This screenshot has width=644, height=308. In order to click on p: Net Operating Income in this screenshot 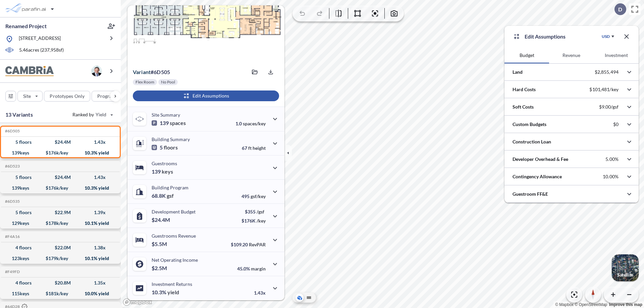, I will do `click(175, 260)`.